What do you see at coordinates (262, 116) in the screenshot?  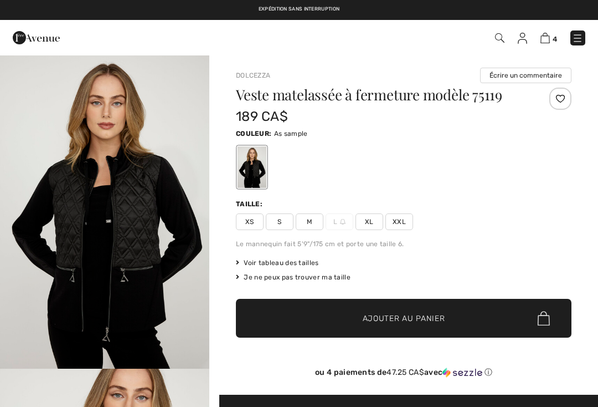 I see `span: 189 CA$` at bounding box center [262, 116].